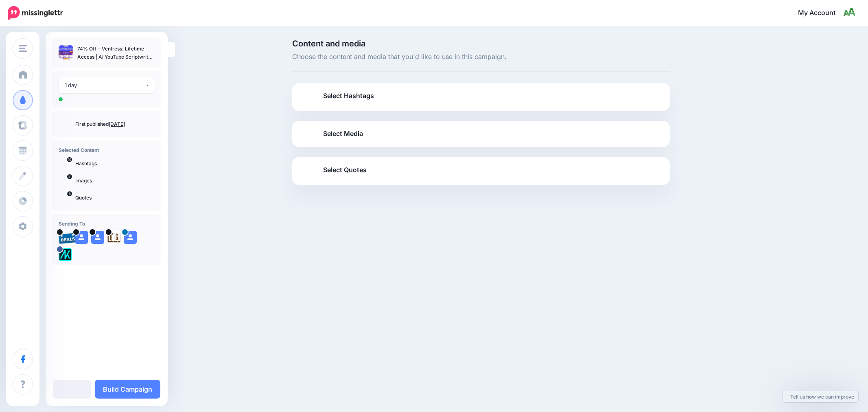 The image size is (868, 412). Describe the element at coordinates (115, 163) in the screenshot. I see `p: Hashtags` at that location.